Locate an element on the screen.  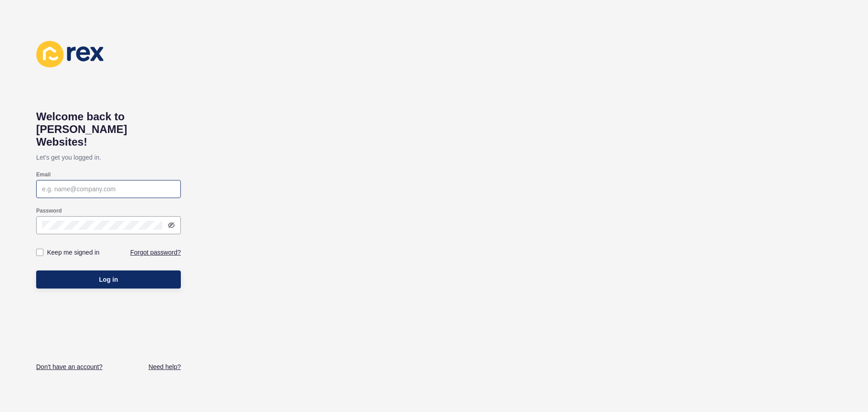
a: Forgot password? is located at coordinates (155, 252).